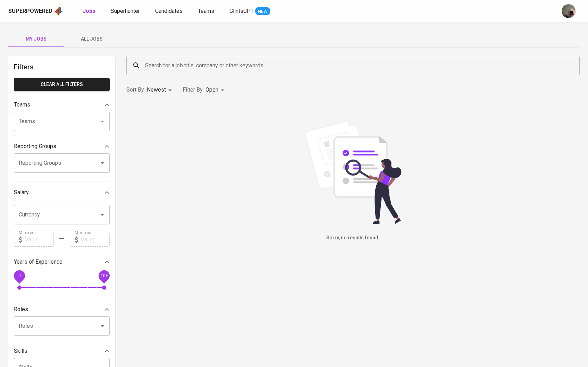 The height and width of the screenshot is (367, 588). Describe the element at coordinates (62, 309) in the screenshot. I see `div: Roles` at that location.